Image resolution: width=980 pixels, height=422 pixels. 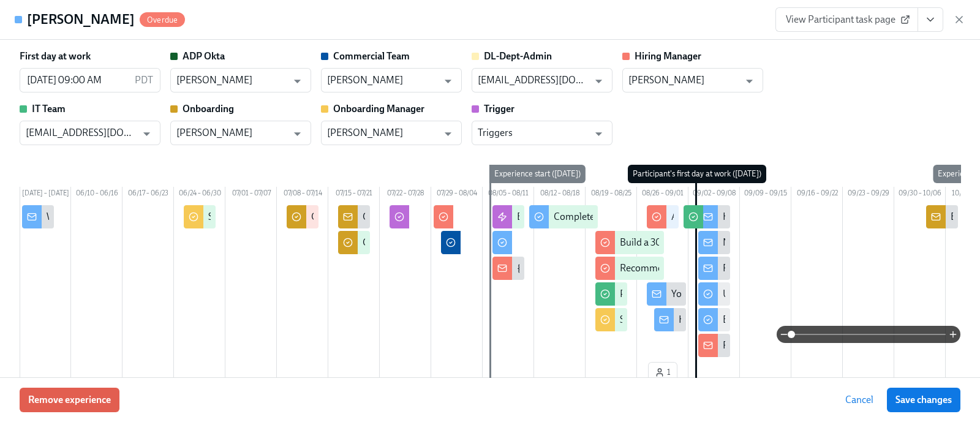 What do you see at coordinates (200, 195) in the screenshot?
I see `div: 06/24 – 06/30` at bounding box center [200, 195].